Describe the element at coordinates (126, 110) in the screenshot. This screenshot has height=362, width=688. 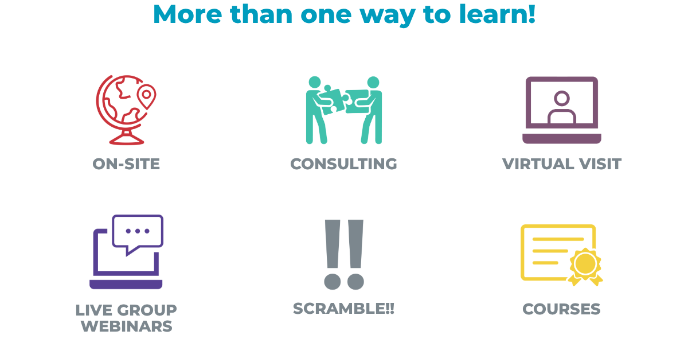
I see `img: On-site` at that location.